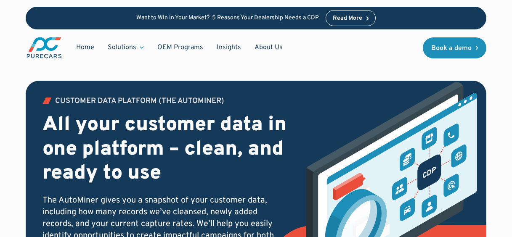  What do you see at coordinates (455, 48) in the screenshot?
I see `a: Book a demo` at bounding box center [455, 48].